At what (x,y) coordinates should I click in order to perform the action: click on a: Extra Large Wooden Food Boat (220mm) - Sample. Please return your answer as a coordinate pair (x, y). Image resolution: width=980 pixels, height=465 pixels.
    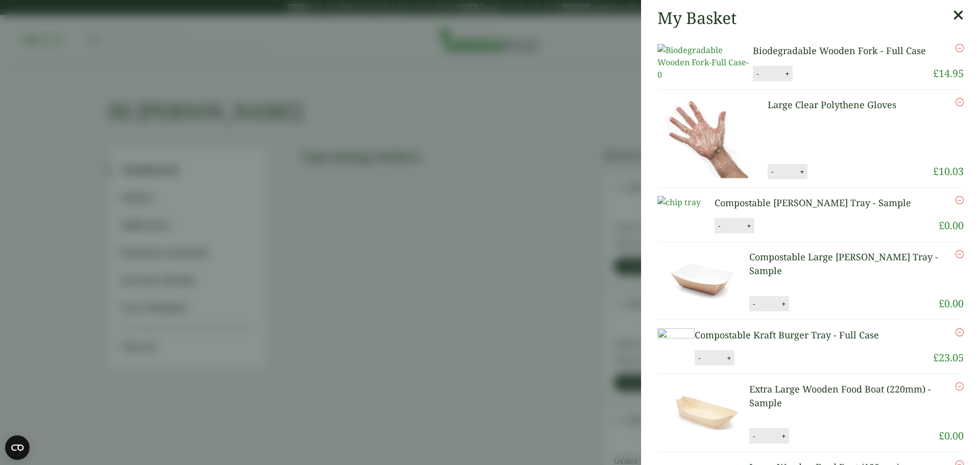
    Looking at the image, I should click on (840, 396).